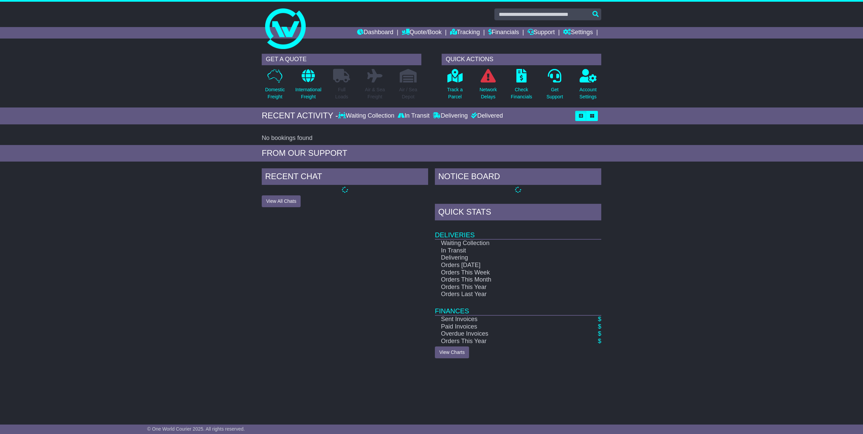  I want to click on div: GET A QUOTE, so click(342, 60).